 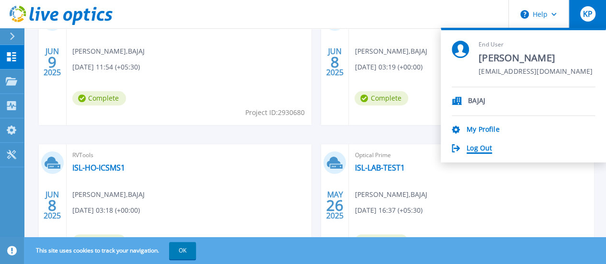 What do you see at coordinates (479, 148) in the screenshot?
I see `a: Log Out` at bounding box center [479, 148].